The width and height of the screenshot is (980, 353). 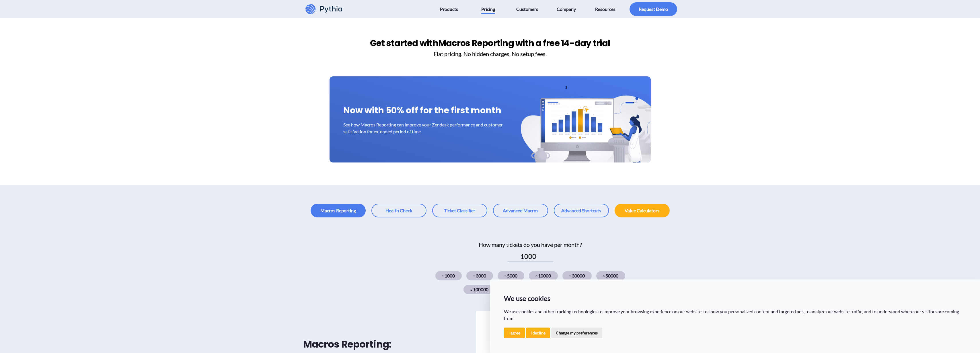 What do you see at coordinates (449, 276) in the screenshot?
I see `div: 1000` at bounding box center [449, 276].